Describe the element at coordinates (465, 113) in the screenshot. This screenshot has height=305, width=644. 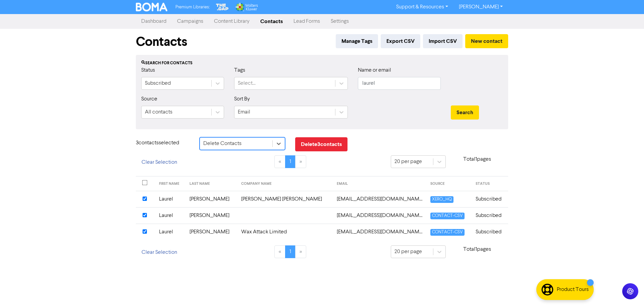
I see `button: Search` at that location.